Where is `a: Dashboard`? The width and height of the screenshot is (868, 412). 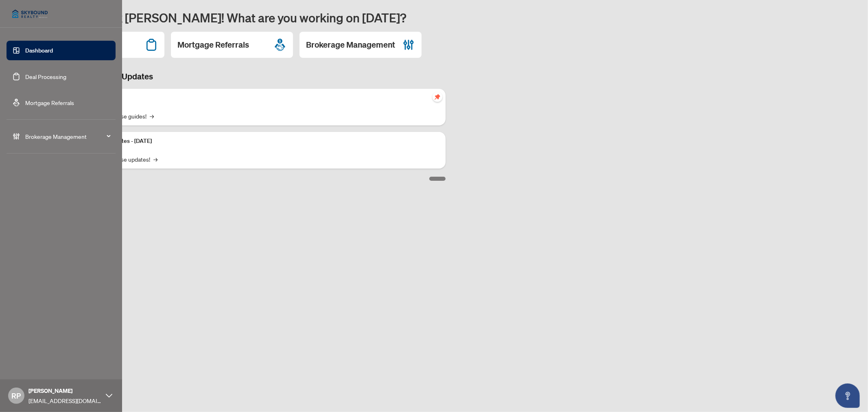
a: Dashboard is located at coordinates (39, 51).